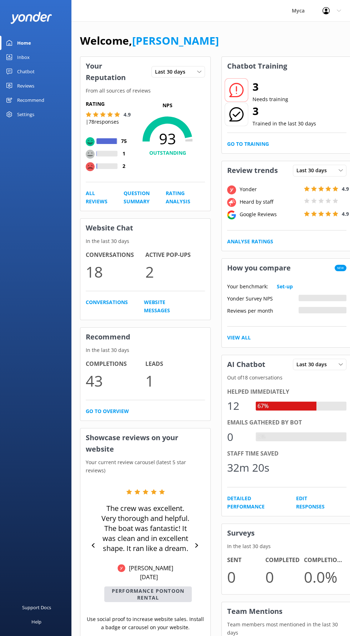  I want to click on a: Set-up, so click(285, 287).